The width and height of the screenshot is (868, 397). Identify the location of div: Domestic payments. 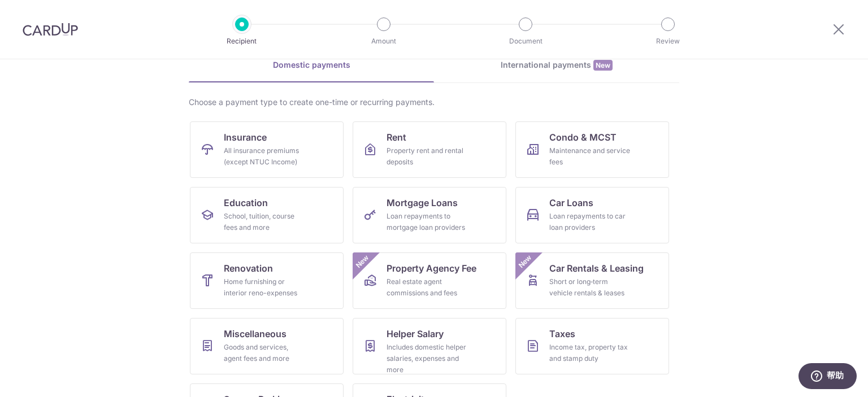
(312, 65).